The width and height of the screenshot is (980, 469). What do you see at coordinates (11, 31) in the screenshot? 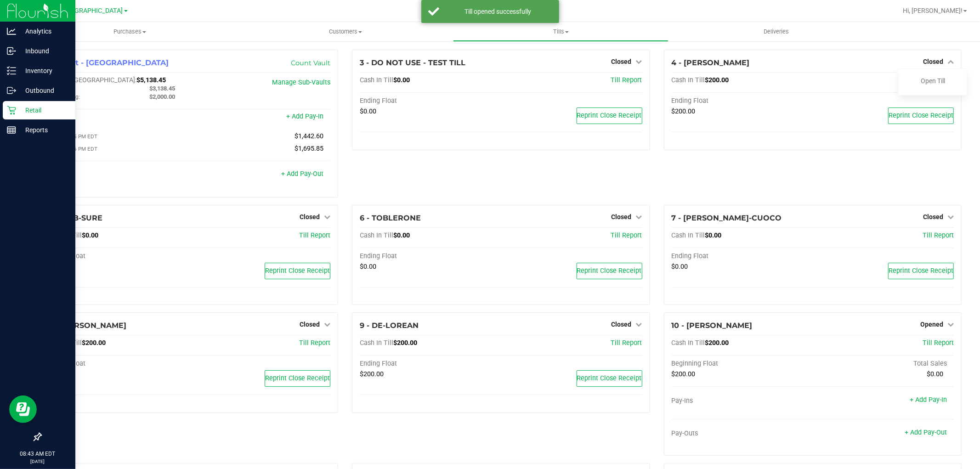
I see `inline-svg: Analytics` at bounding box center [11, 31].